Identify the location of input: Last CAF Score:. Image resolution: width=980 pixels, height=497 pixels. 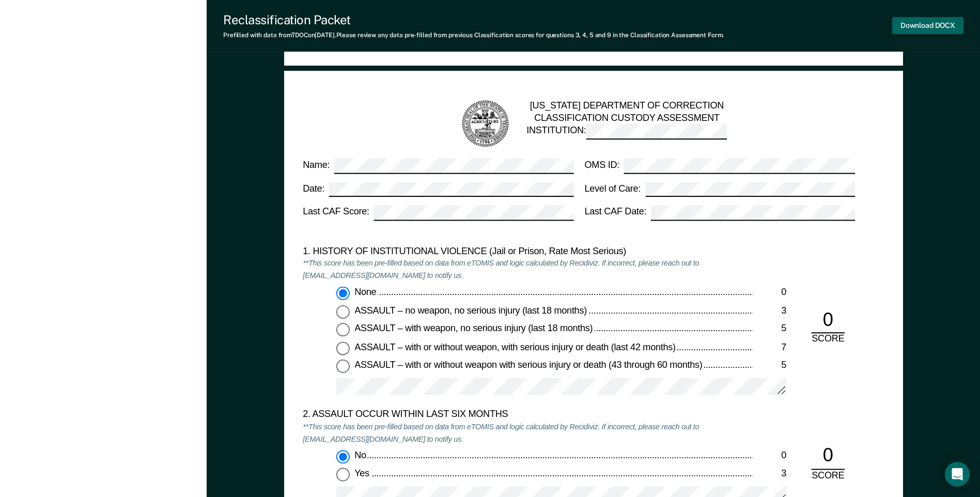
(473, 213).